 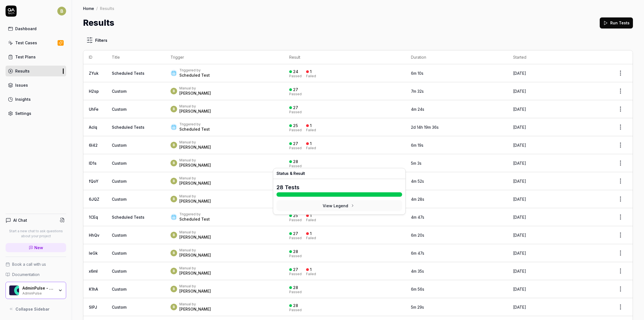 What do you see at coordinates (26, 274) in the screenshot?
I see `span: Documentation` at bounding box center [26, 274].